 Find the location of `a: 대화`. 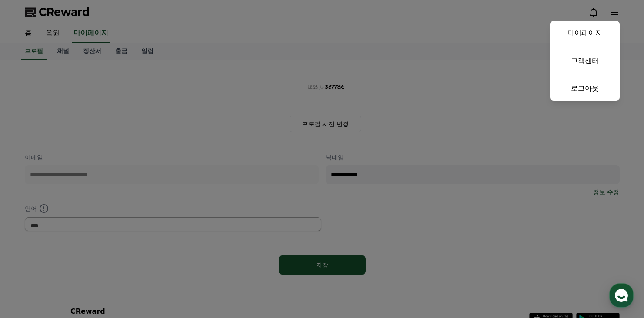

a: 대화 is located at coordinates (85, 256).